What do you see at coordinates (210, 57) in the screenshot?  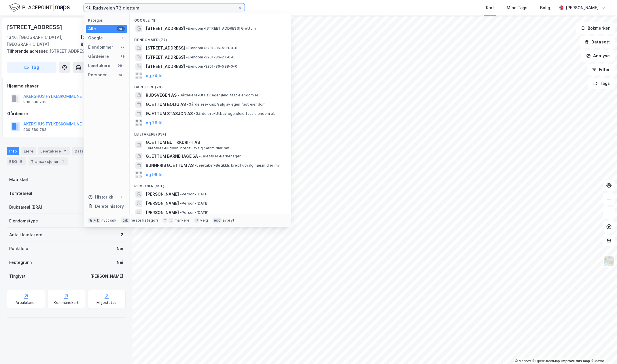 I see `span: Eiendom • 3201-86-27-0-0` at bounding box center [210, 57].